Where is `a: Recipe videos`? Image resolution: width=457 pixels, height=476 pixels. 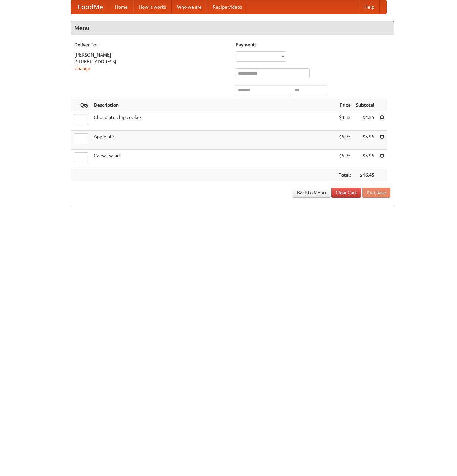
a: Recipe videos is located at coordinates (227, 7).